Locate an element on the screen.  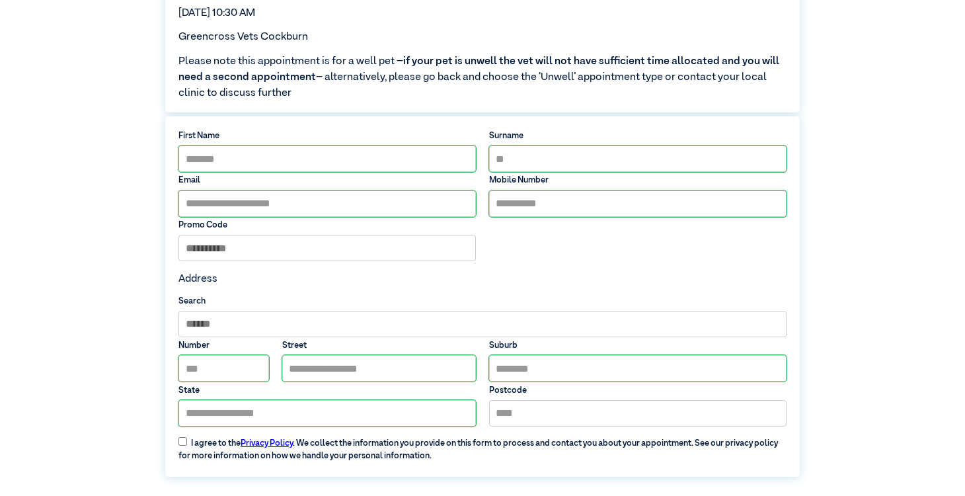
label: Promo Code is located at coordinates (327, 225).